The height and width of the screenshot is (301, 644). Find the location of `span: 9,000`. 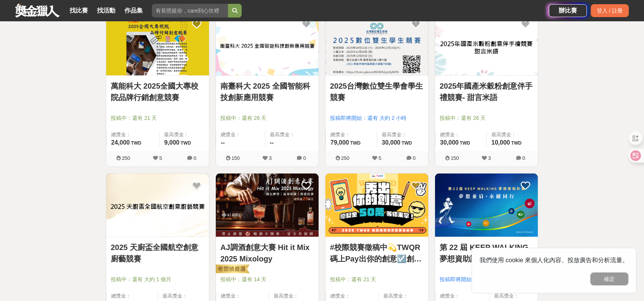

span: 9,000 is located at coordinates (172, 142).